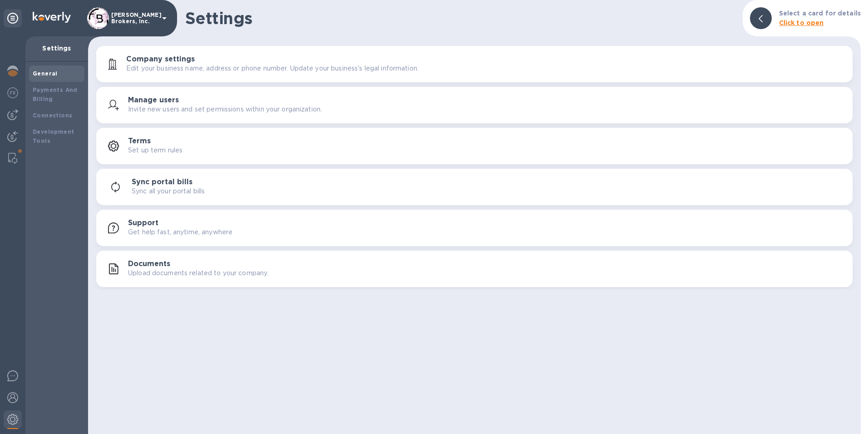 The height and width of the screenshot is (434, 868). What do you see at coordinates (474, 187) in the screenshot?
I see `button: Sync portal billsSync all your portal bills` at bounding box center [474, 187].